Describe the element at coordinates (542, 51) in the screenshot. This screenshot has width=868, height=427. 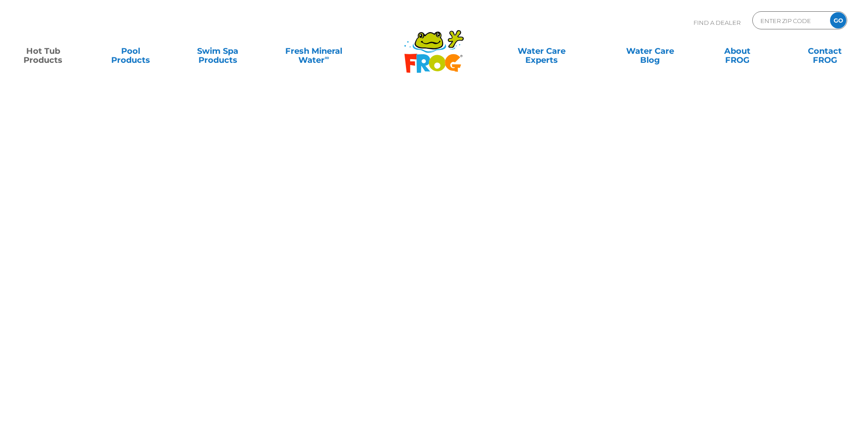
I see `a: Water CareExperts` at that location.